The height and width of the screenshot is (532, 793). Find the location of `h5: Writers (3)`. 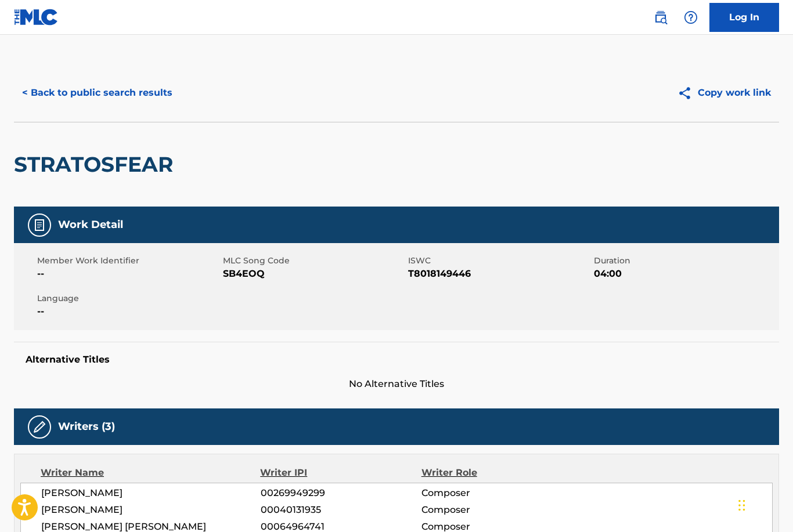

h5: Writers (3) is located at coordinates (86, 426).